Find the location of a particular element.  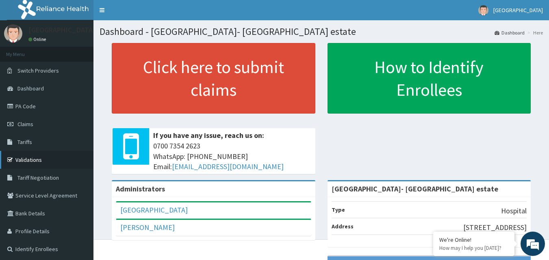

a: Click here to submit claims is located at coordinates (213, 78).